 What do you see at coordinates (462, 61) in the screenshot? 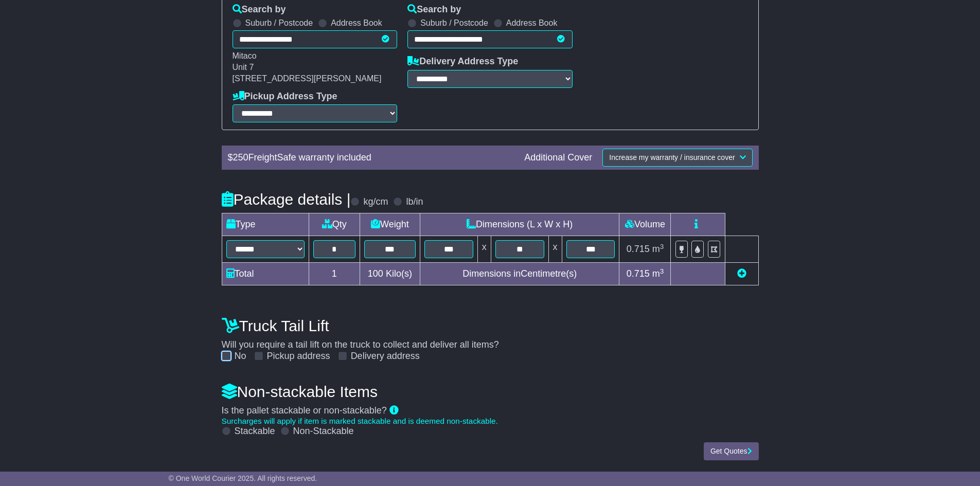
I see `label: Delivery Address Type` at bounding box center [462, 61].